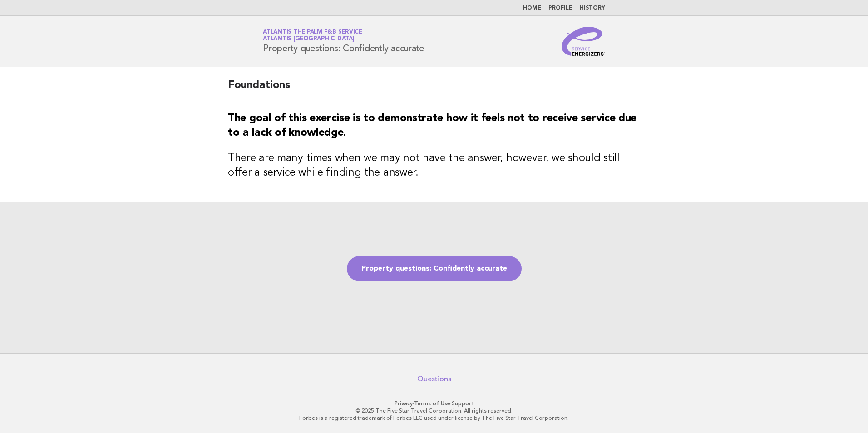 This screenshot has height=433, width=868. Describe the element at coordinates (434, 380) in the screenshot. I see `a: Questions` at that location.